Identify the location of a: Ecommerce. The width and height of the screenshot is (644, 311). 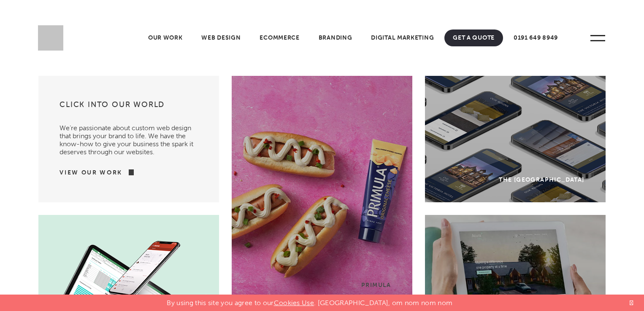
(280, 38).